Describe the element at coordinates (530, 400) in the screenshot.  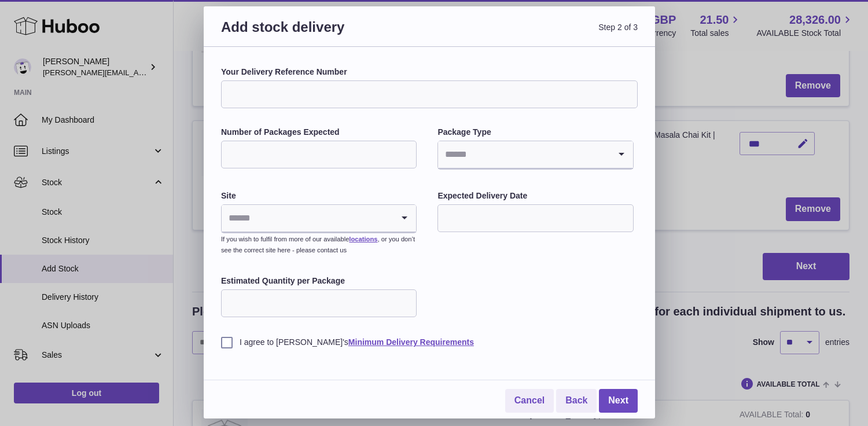
I see `a: Cancel` at that location.